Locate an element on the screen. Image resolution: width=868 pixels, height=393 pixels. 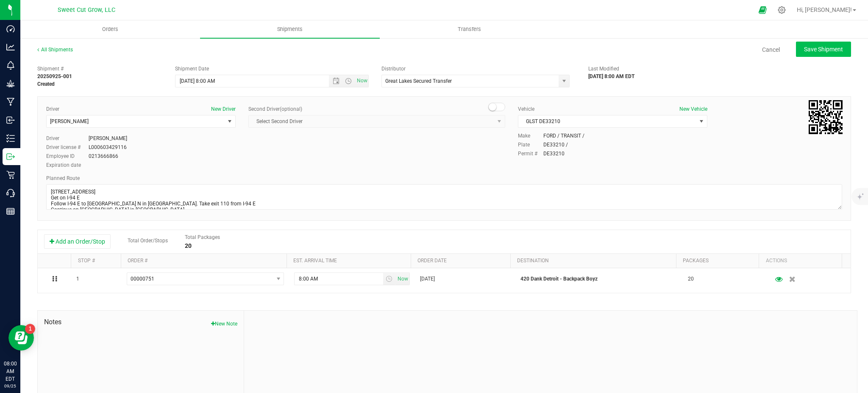
div: DE33210 / is located at coordinates (556, 145).